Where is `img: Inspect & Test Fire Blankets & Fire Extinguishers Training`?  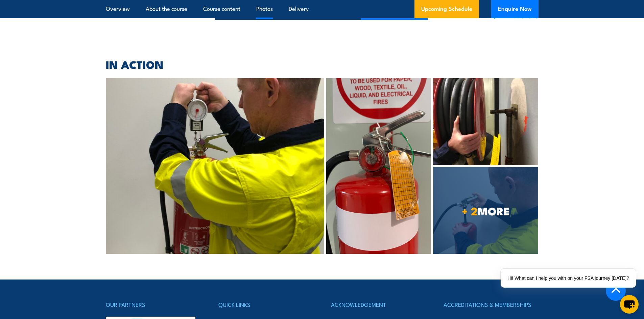
img: Inspect & Test Fire Blankets & Fire Extinguishers Training is located at coordinates (378, 166).